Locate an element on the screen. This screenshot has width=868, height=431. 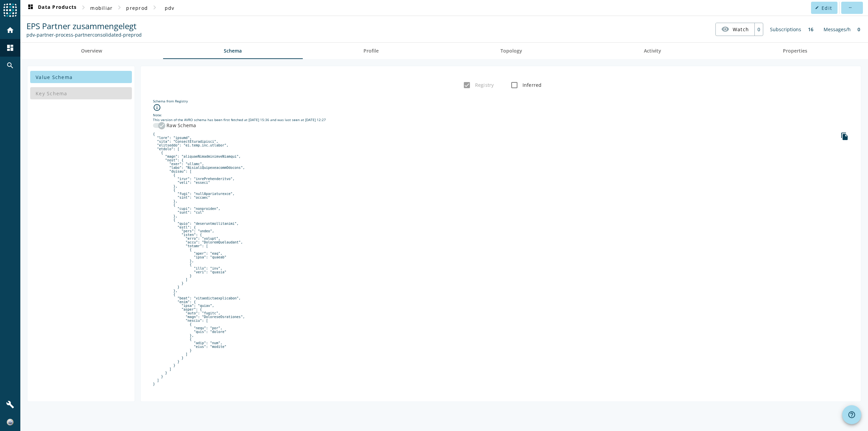
div: Subscriptions is located at coordinates (786, 29).